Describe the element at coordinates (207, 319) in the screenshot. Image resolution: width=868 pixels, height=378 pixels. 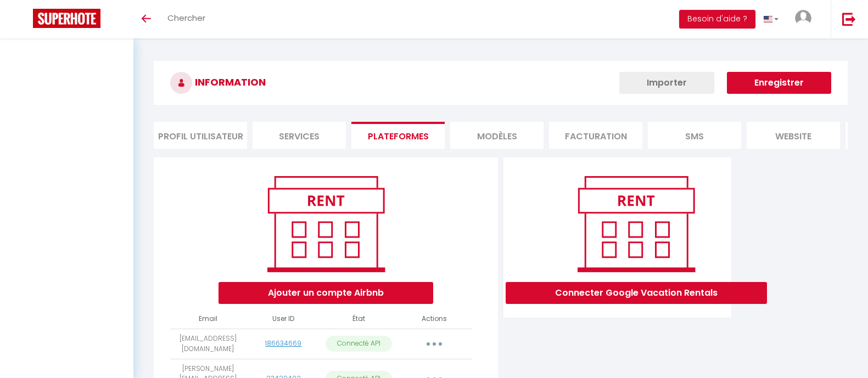
I see `th: Email` at that location.